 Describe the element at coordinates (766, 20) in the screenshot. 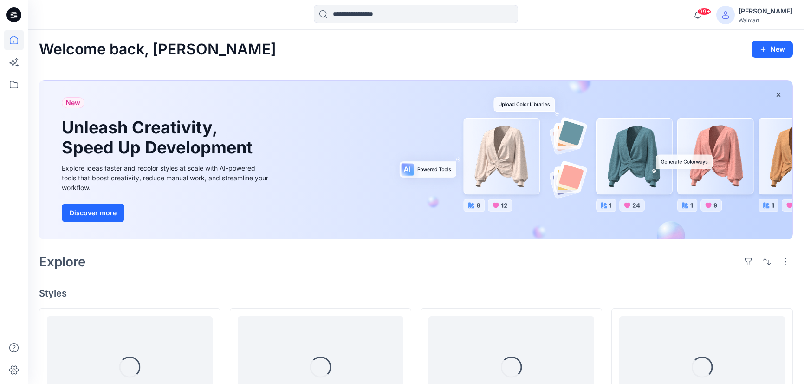

I see `div: Walmart` at that location.